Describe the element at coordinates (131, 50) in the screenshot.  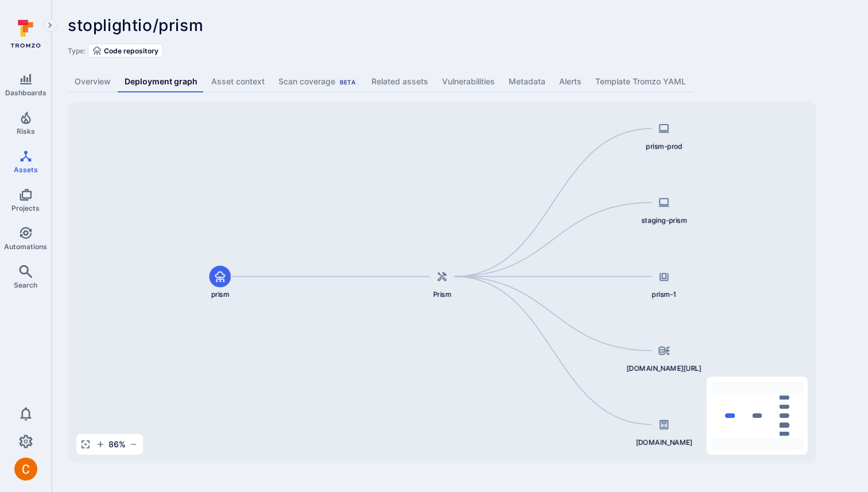
I see `span: Code repository` at that location.